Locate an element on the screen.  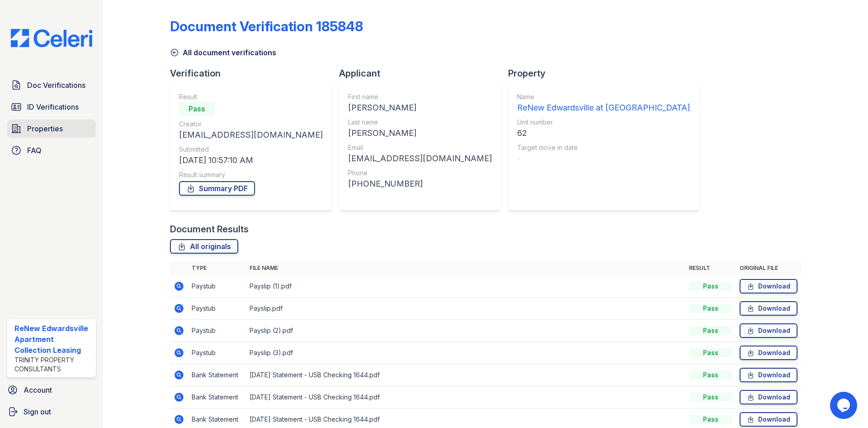
div: 62 is located at coordinates (604, 134).